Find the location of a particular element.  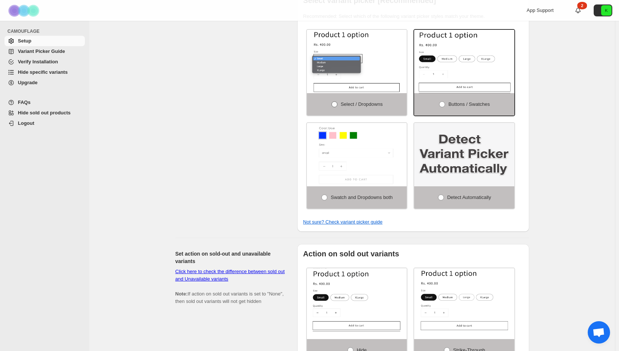

a: Hide specific variants is located at coordinates (45, 72).